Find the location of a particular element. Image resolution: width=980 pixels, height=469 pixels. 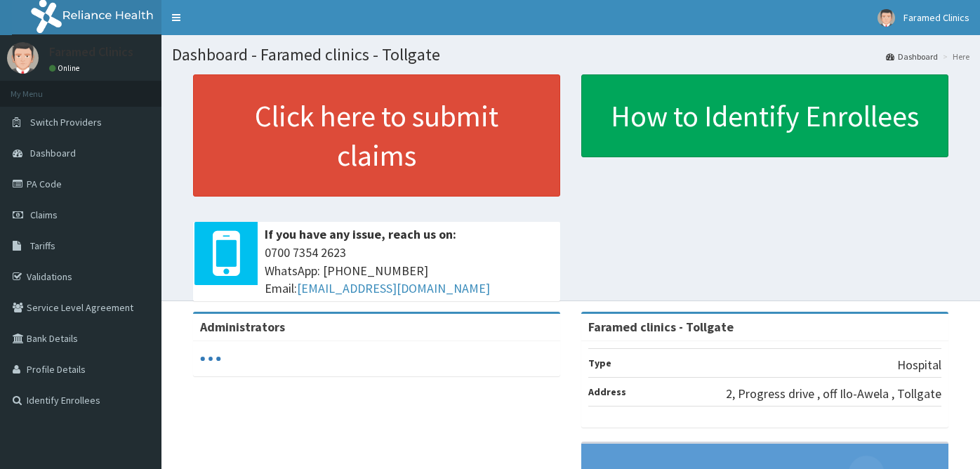

p: Faramed Clinics is located at coordinates (91, 52).